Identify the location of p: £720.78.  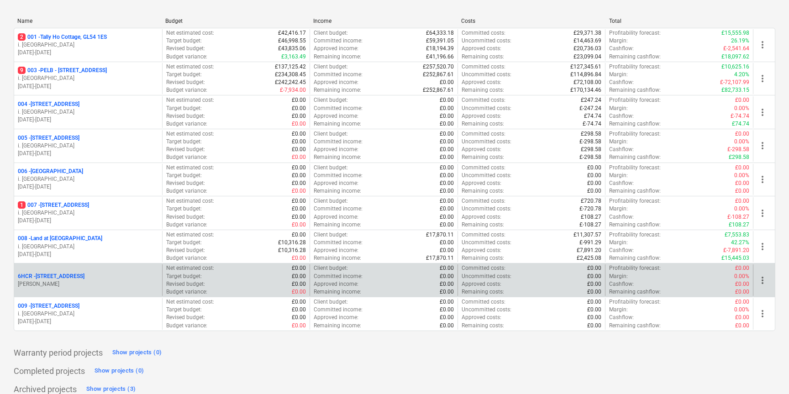
(591, 201).